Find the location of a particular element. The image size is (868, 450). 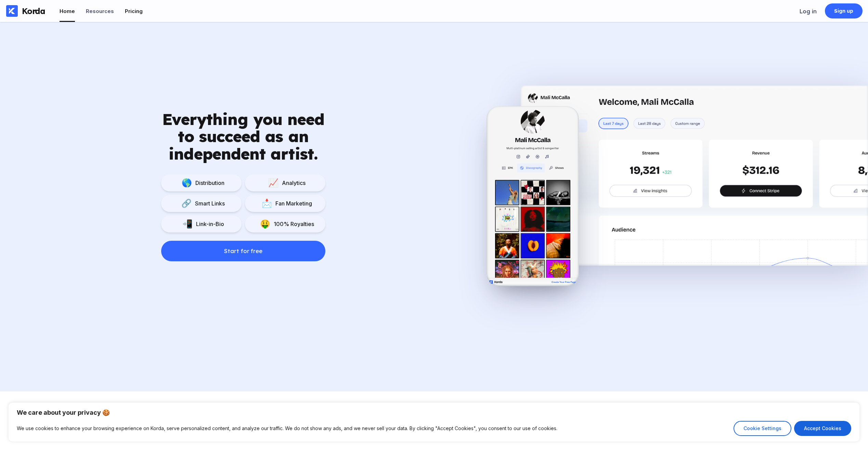

div: Fan Marketing is located at coordinates (292, 203).